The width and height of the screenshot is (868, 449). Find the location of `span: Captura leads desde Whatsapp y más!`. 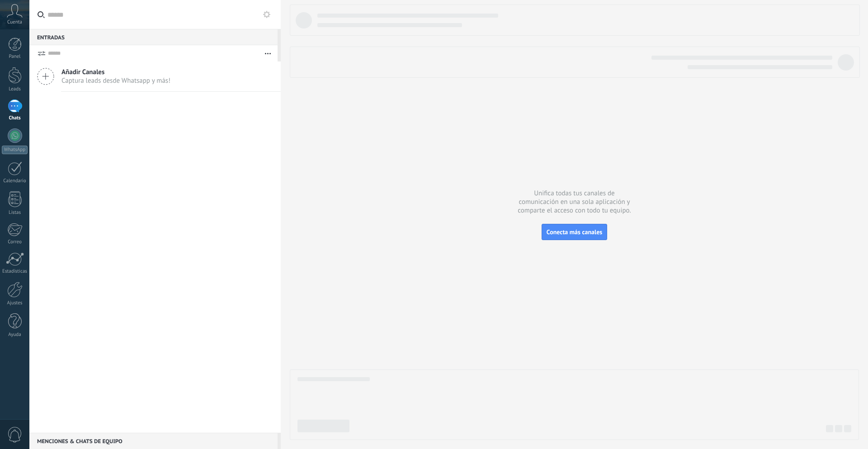

span: Captura leads desde Whatsapp y más! is located at coordinates (116, 80).